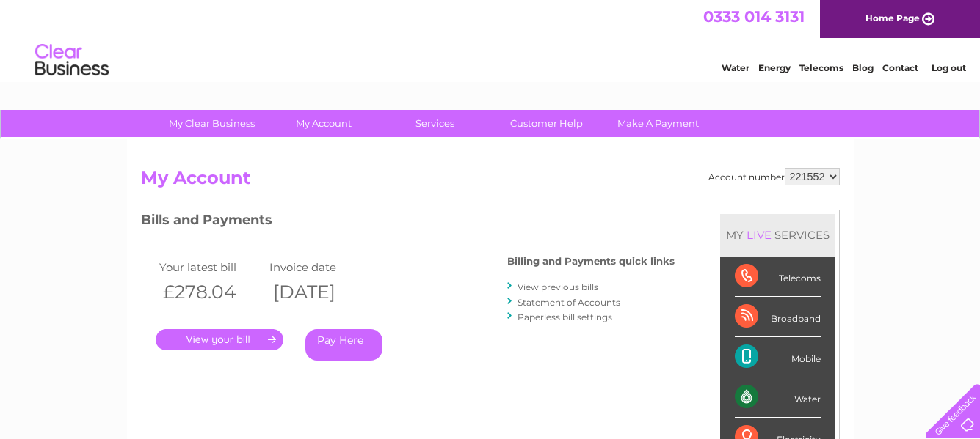  I want to click on div: Broadband, so click(778, 317).